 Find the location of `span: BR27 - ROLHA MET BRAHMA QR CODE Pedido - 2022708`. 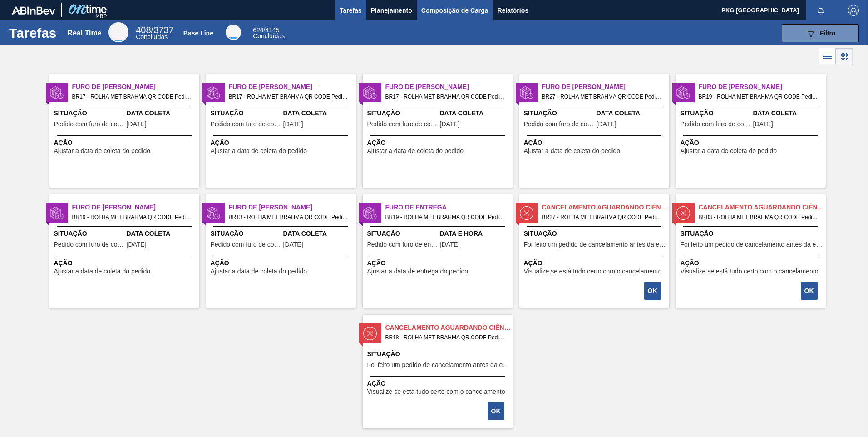

span: BR27 - ROLHA MET BRAHMA QR CODE Pedido - 2022708 is located at coordinates (602, 217).